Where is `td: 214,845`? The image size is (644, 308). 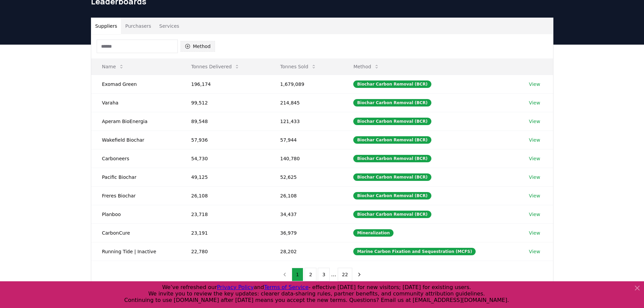
td: 214,845 is located at coordinates (306, 103).